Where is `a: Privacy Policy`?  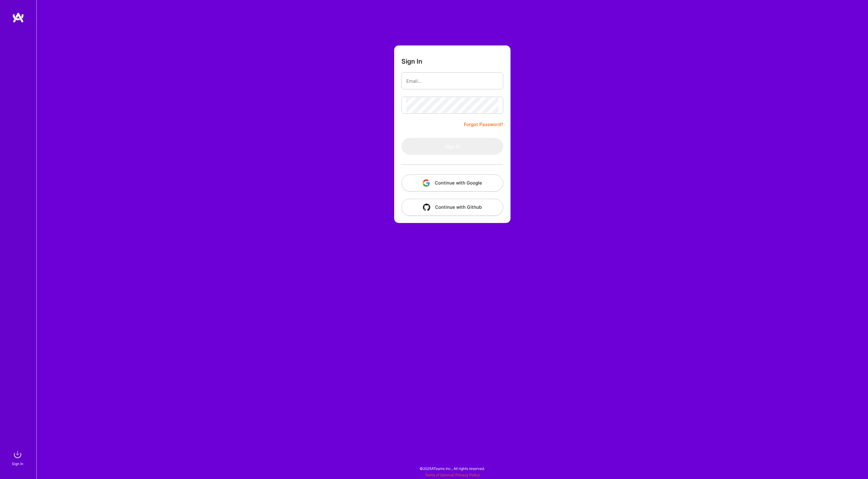 a: Privacy Policy is located at coordinates (468, 475).